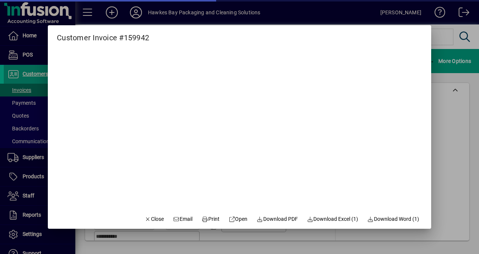 The width and height of the screenshot is (479, 254). What do you see at coordinates (183, 219) in the screenshot?
I see `span: Email` at bounding box center [183, 219].